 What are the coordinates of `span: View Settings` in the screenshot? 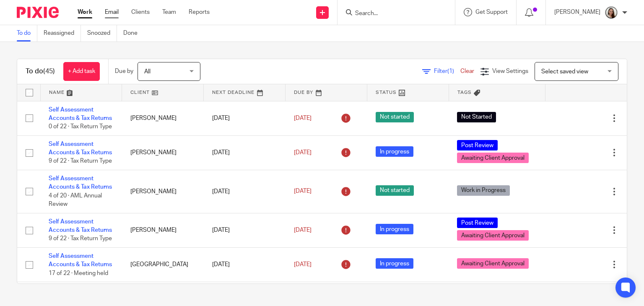 It's located at (511, 71).